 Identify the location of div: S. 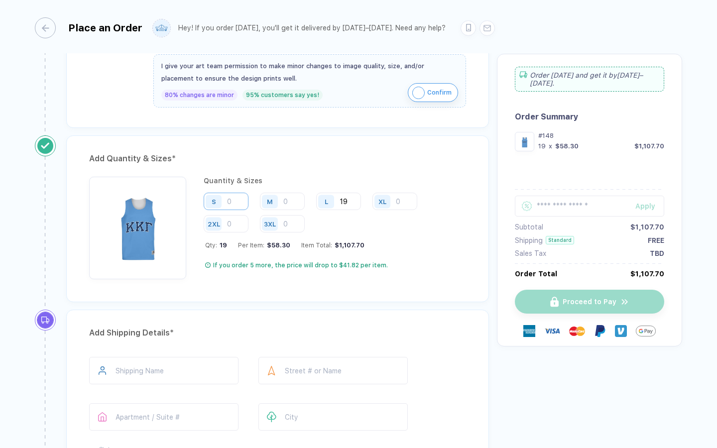
(213, 201).